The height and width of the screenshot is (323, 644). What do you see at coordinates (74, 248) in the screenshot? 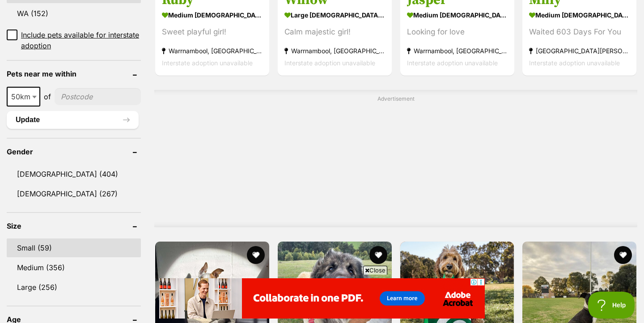
I see `a: Small (59)` at bounding box center [74, 248].